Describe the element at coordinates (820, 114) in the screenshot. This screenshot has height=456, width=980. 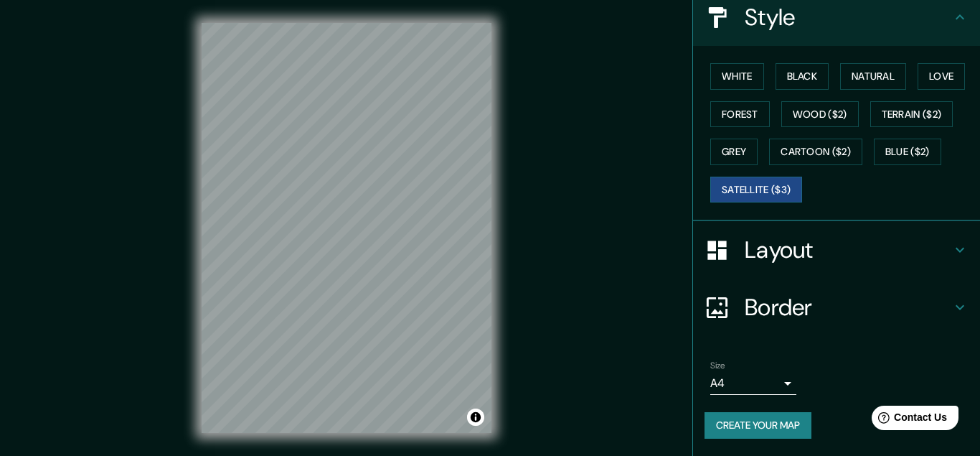
I see `button: Wood ($2)` at that location.